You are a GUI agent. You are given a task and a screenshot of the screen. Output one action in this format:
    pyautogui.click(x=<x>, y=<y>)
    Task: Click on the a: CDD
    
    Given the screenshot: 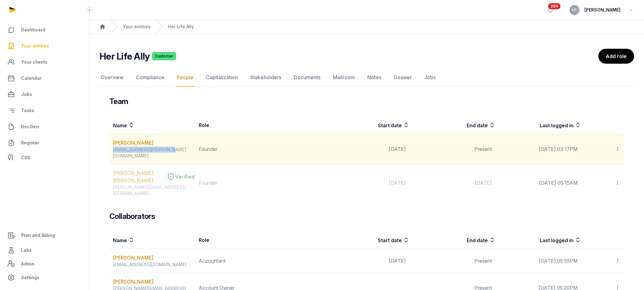 What is the action you would take?
    pyautogui.click(x=45, y=158)
    